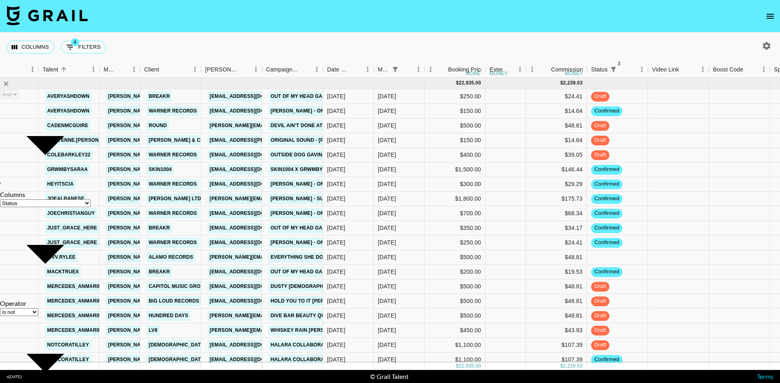 This screenshot has width=780, height=383. I want to click on div: 7/31/2025, so click(336, 345).